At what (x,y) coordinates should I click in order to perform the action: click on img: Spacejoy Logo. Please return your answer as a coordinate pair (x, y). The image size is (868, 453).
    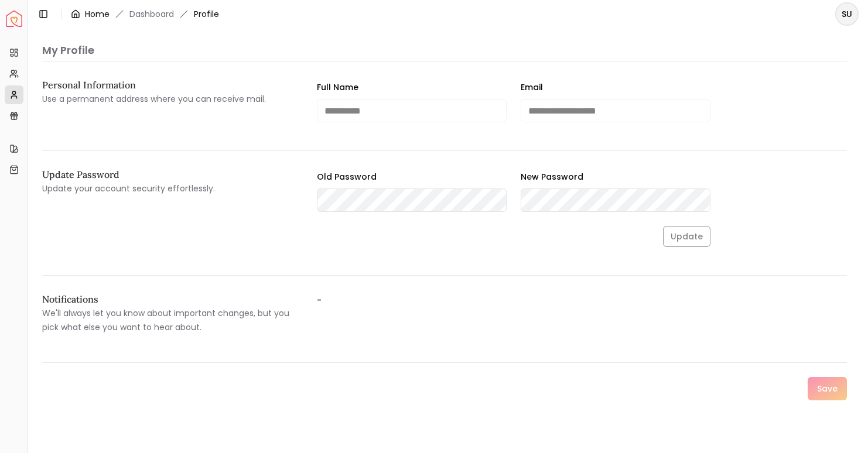
    Looking at the image, I should click on (14, 19).